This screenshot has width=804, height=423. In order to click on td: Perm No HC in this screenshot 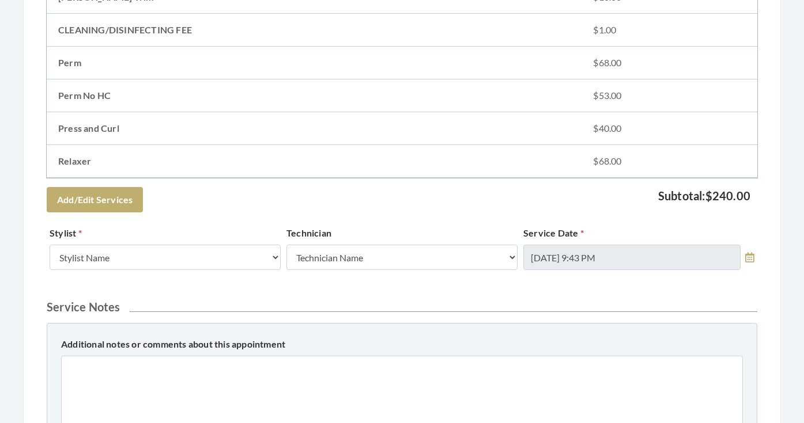, I will do `click(314, 96)`.